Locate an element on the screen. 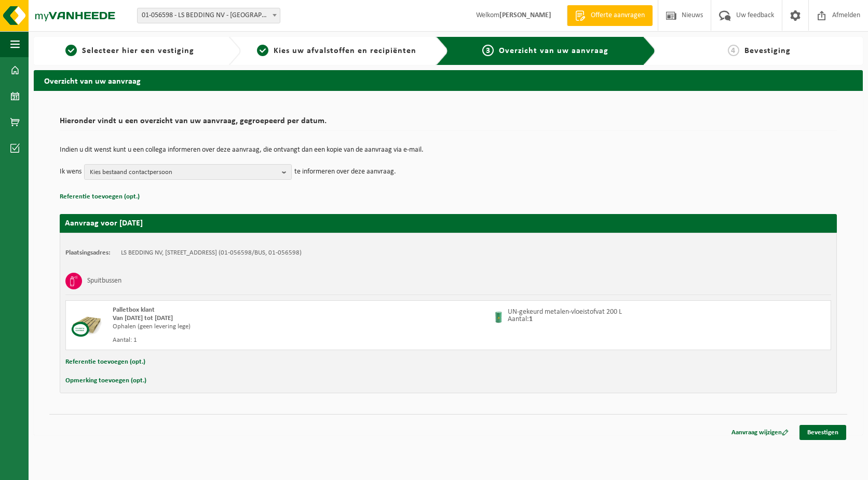 This screenshot has height=480, width=868. span: 4 is located at coordinates (734, 50).